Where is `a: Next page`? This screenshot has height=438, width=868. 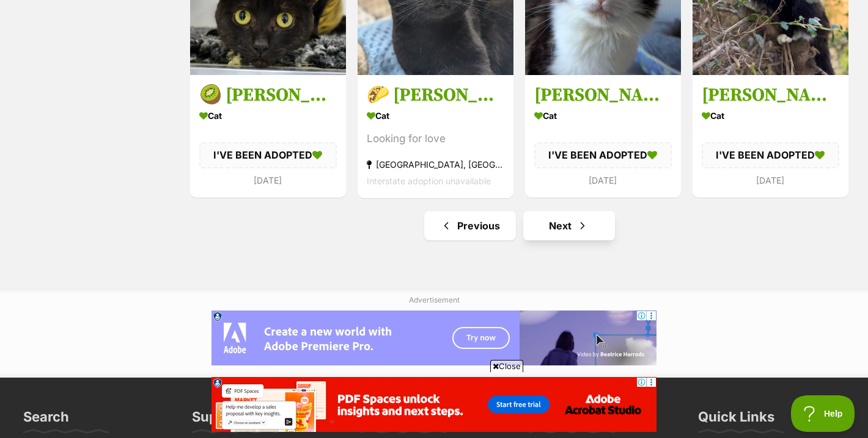 a: Next page is located at coordinates (569, 226).